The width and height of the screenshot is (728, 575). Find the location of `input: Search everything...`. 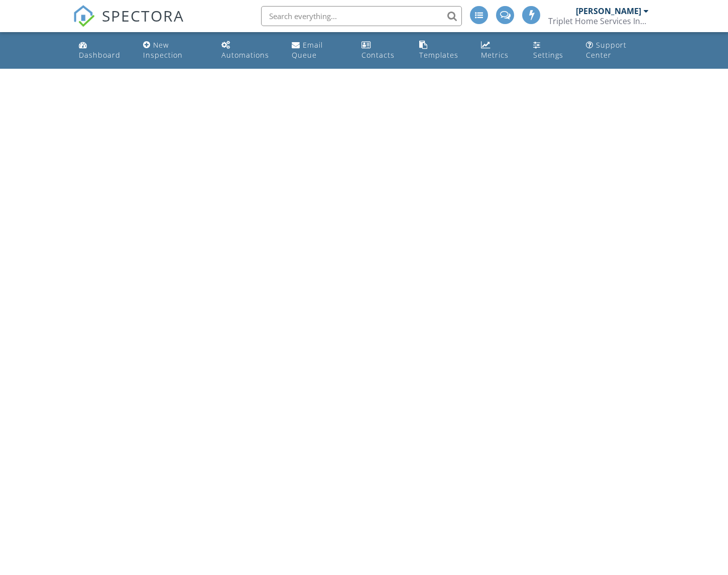

input: Search everything... is located at coordinates (362, 16).